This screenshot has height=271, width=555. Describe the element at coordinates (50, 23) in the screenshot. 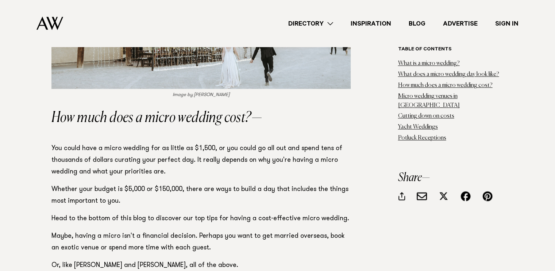

I see `img: Auckland Weddings Logo` at that location.